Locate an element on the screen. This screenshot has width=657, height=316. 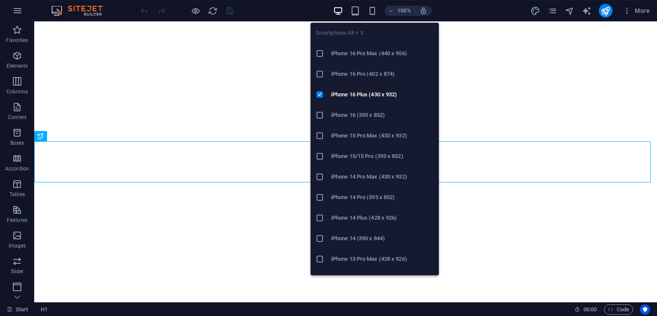
h6: iPhone 16 Pro (402 x 874) is located at coordinates (383, 74).